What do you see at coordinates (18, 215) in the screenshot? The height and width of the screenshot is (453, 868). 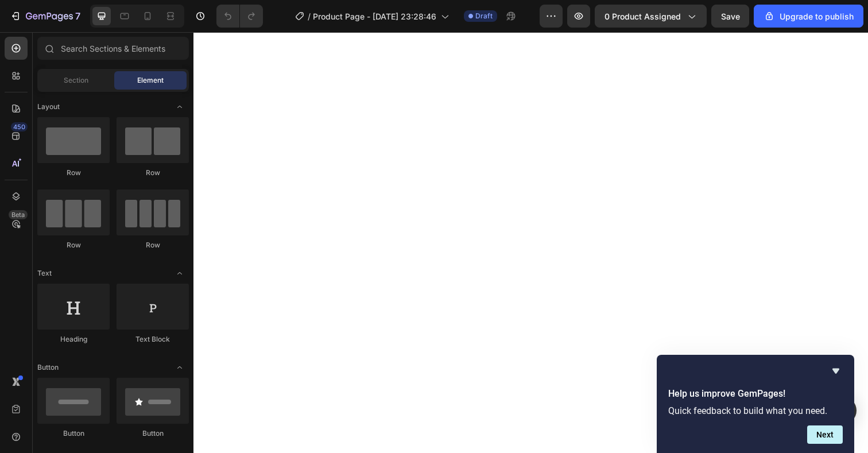 I see `div: Beta` at bounding box center [18, 215].